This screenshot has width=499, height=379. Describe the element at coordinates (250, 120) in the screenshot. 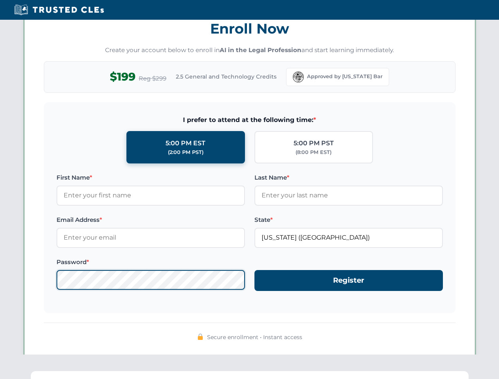

I see `span: I prefer to attend at the following time:` at that location.